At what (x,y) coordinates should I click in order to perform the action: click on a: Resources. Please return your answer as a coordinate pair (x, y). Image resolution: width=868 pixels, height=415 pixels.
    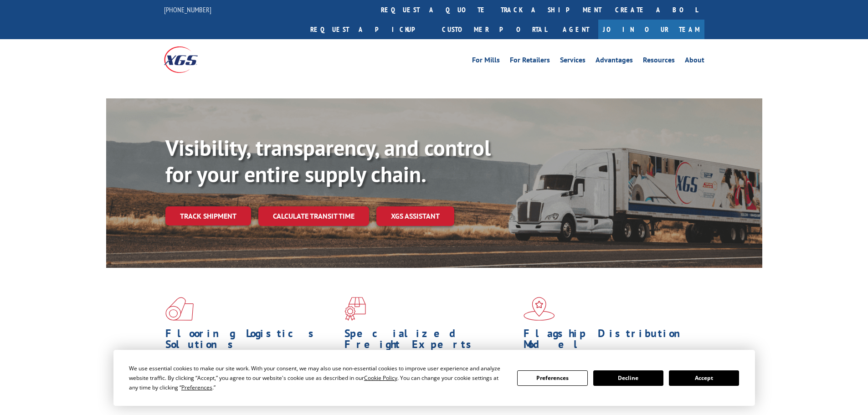
    Looking at the image, I should click on (658, 62).